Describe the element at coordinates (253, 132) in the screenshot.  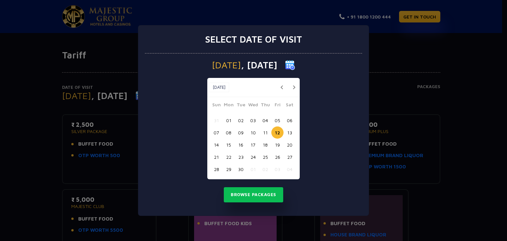
I see `button: 10` at that location.